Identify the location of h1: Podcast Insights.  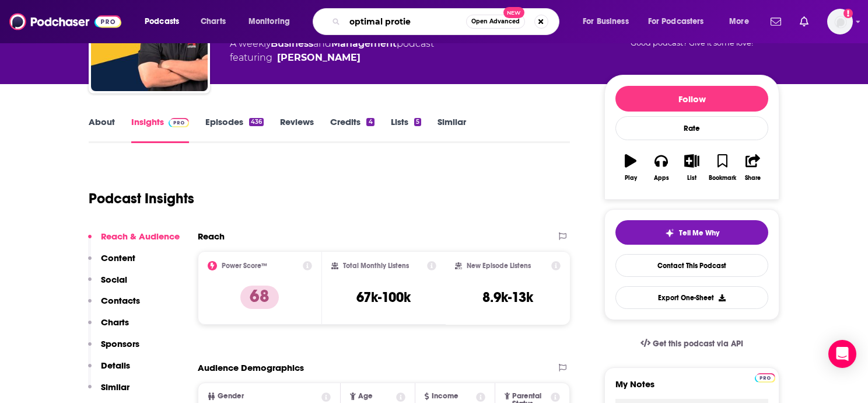
(141, 198).